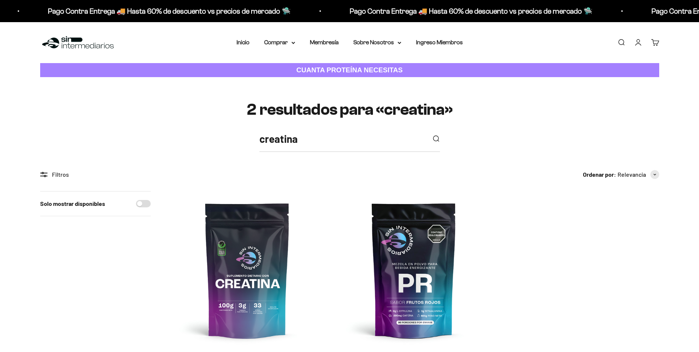 This screenshot has width=699, height=352. Describe the element at coordinates (73, 204) in the screenshot. I see `label: Solo mostrar disponibles` at that location.